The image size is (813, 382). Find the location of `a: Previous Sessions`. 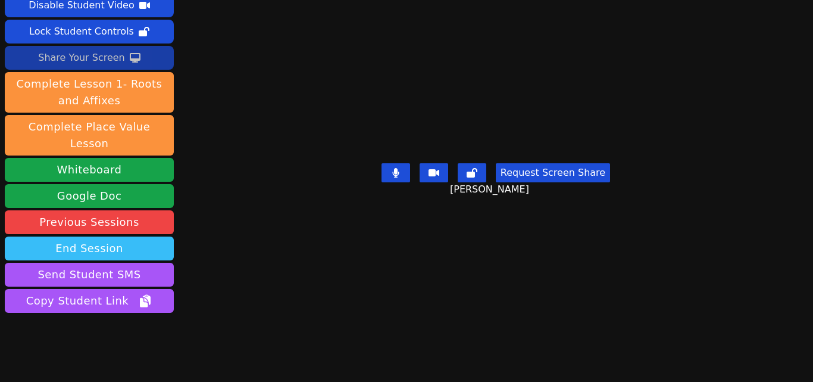

a: Previous Sessions is located at coordinates (89, 222).